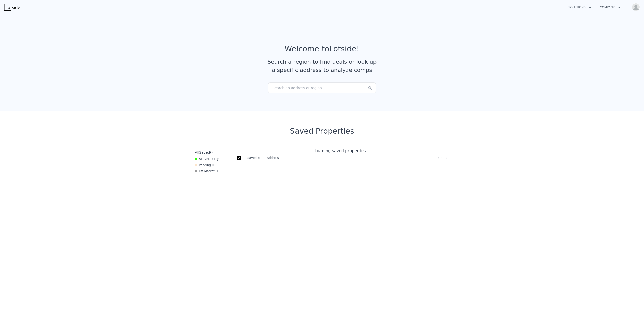  What do you see at coordinates (442, 158) in the screenshot?
I see `th: Status` at bounding box center [442, 158].